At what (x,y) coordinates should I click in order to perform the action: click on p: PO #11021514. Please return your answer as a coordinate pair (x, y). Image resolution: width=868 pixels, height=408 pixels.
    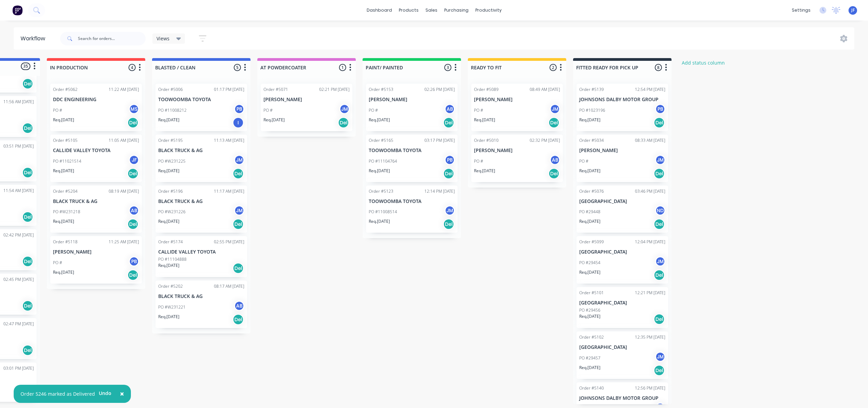
    Looking at the image, I should click on (66, 161).